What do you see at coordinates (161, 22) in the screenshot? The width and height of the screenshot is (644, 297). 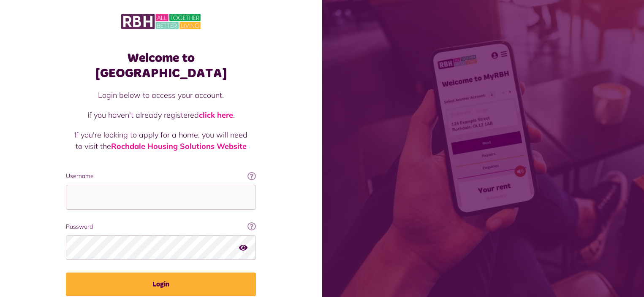 I see `img: MyRBH` at bounding box center [161, 22].